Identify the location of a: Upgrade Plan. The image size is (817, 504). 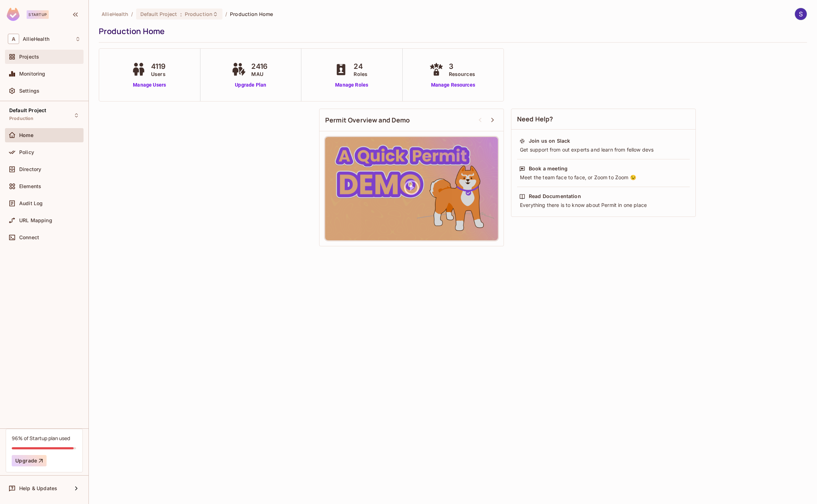
(250, 85).